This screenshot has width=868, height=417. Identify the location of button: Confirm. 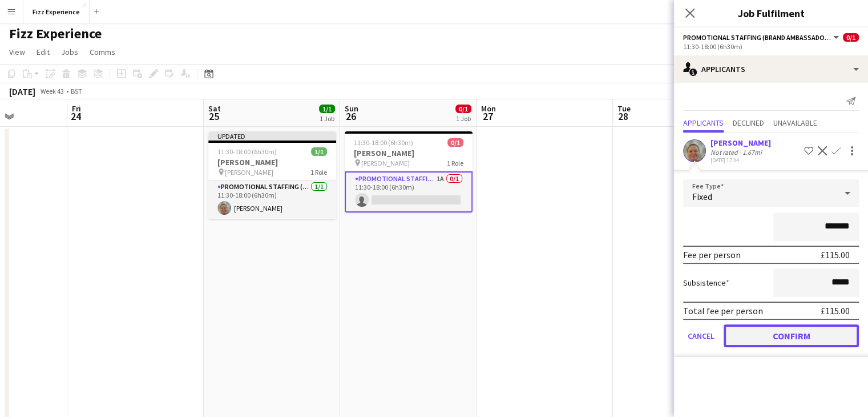
(791, 336).